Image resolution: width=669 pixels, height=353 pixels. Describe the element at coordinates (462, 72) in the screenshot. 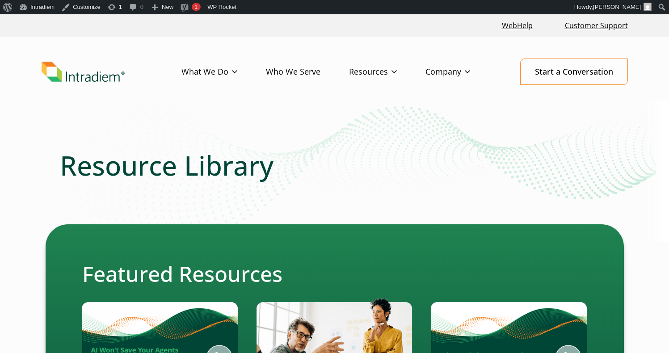

I see `a: Company` at that location.